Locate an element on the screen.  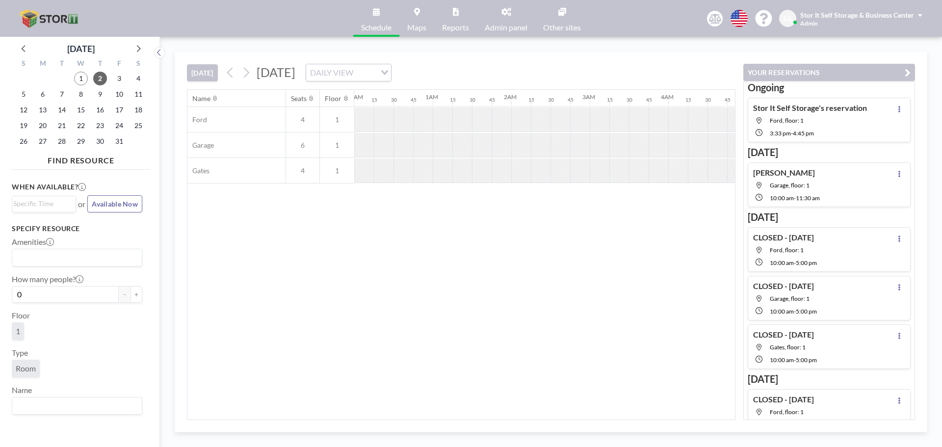
div: W is located at coordinates (81, 64).